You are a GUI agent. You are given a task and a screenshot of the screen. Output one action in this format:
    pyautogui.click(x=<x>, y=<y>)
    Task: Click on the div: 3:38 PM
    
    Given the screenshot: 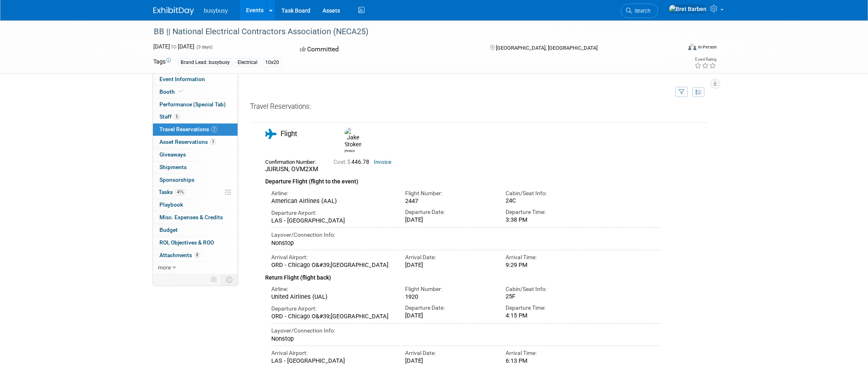 What is the action you would take?
    pyautogui.click(x=550, y=220)
    